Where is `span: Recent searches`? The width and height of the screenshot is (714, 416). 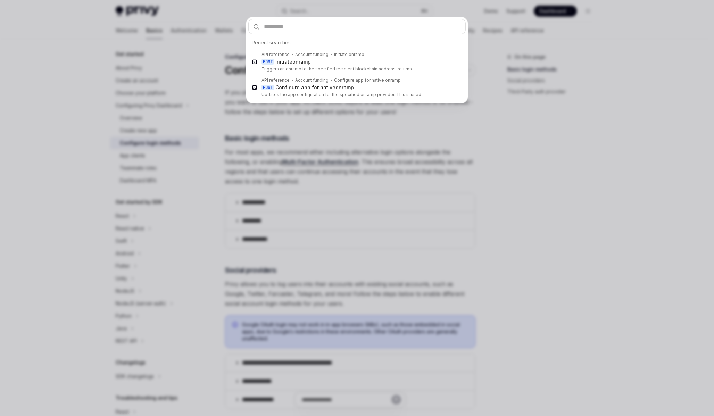 span: Recent searches is located at coordinates (271, 43).